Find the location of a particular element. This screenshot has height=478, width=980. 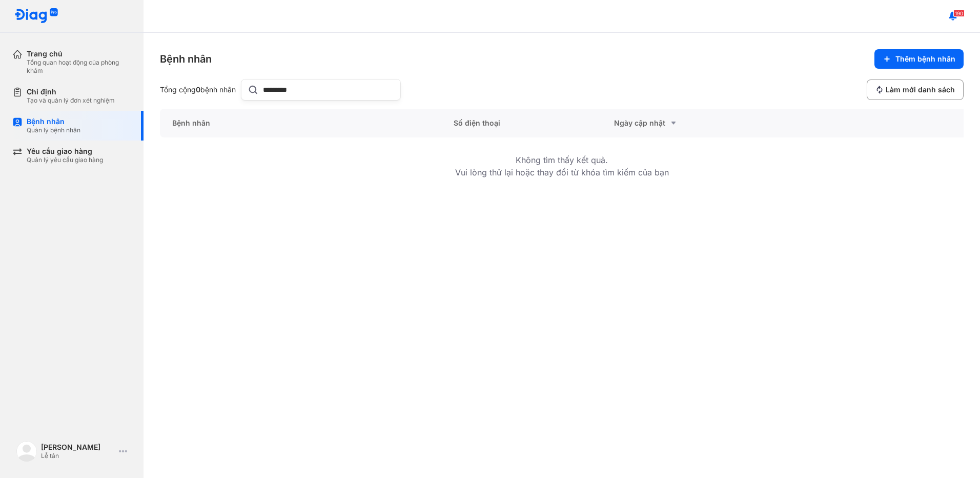

div: Số điện thoại is located at coordinates (522, 123).